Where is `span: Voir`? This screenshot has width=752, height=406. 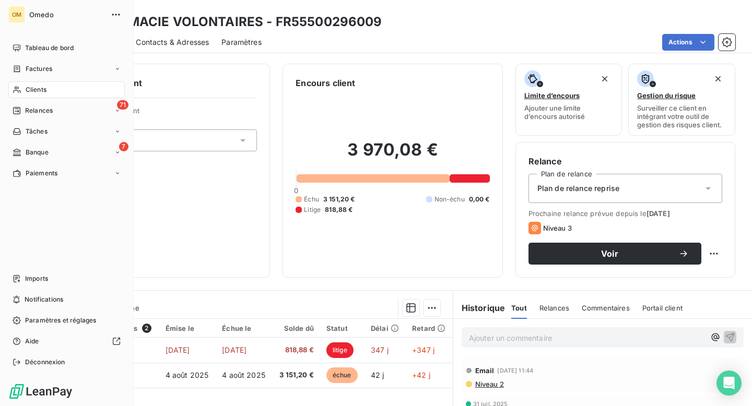 span: Voir is located at coordinates (610, 254).